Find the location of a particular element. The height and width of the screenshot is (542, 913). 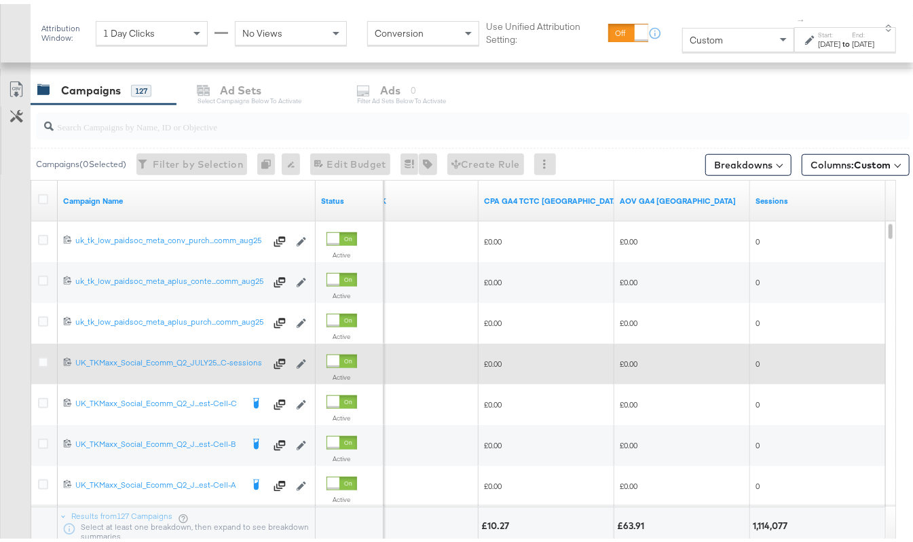

a: uk_tk_low_paidsoc_meta_aplus_conte...comm_aug25 is located at coordinates (170, 278).